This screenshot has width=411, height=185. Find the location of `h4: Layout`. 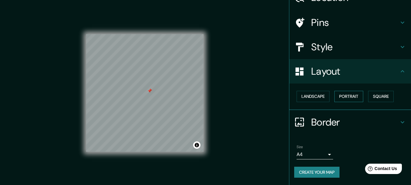

h4: Layout is located at coordinates (355, 71).